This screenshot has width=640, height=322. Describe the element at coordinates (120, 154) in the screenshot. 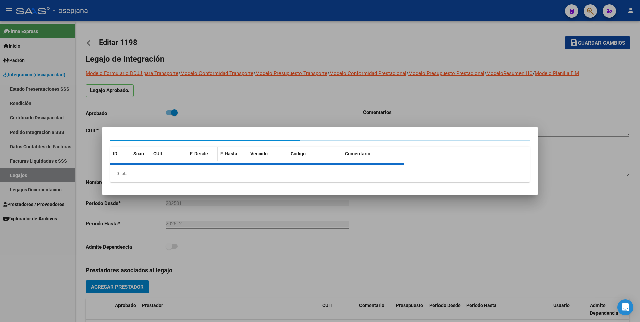

I see `datatable-header-cell: ID` at that location.